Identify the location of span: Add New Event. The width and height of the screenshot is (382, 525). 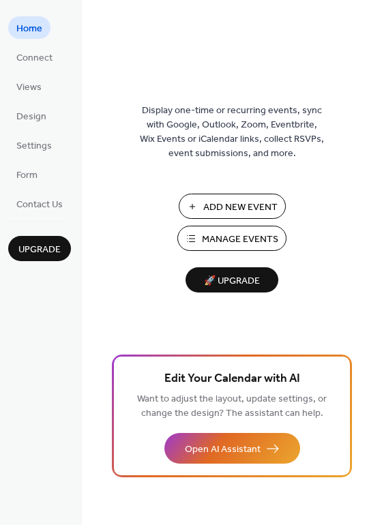
(240, 207).